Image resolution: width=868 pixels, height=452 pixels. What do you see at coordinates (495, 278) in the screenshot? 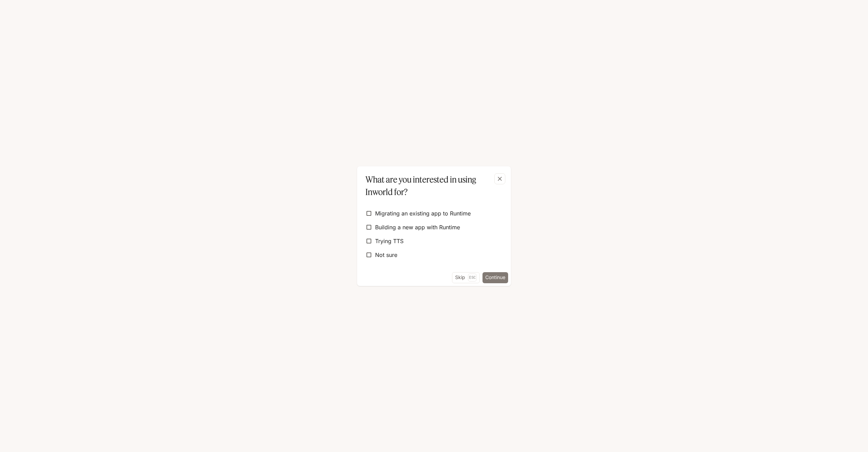
I see `button: Continue` at bounding box center [495, 278].